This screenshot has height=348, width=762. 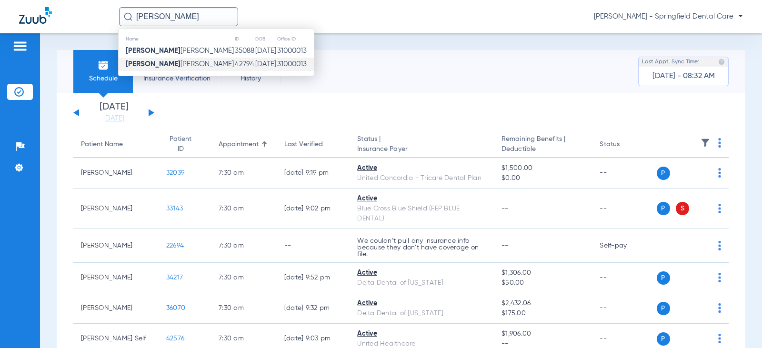 I want to click on th: Remaining Benefits |, so click(x=543, y=145).